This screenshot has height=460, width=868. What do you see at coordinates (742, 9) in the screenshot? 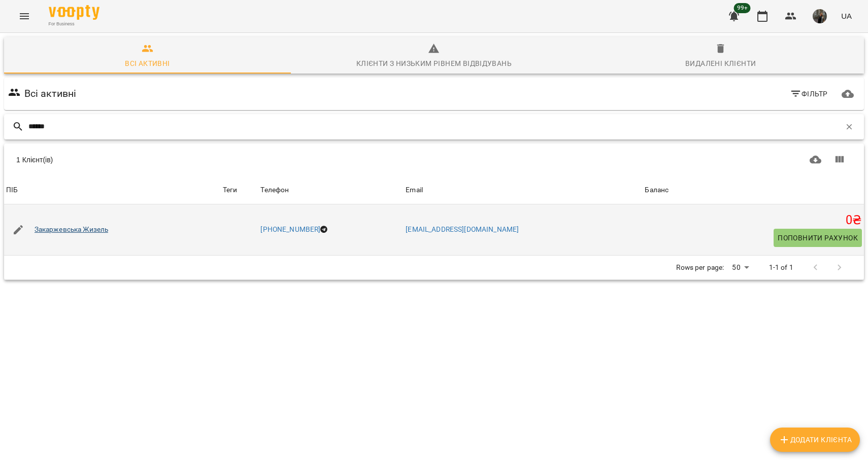
I see `span: 99+` at bounding box center [742, 9].